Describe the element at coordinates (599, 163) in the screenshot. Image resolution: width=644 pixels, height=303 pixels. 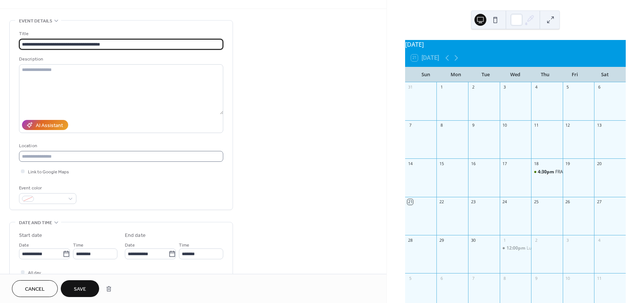
I see `div: 20` at that location.